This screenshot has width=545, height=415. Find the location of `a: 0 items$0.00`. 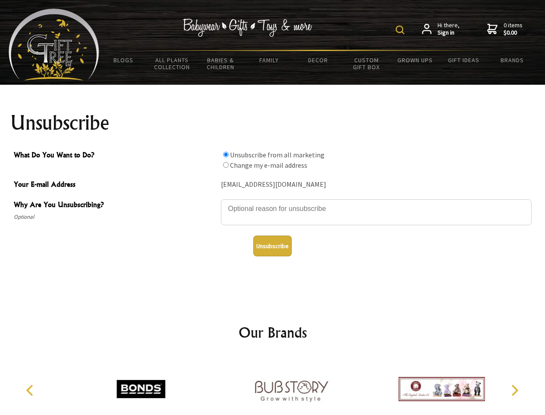

a: 0 items$0.00 is located at coordinates (505, 29).